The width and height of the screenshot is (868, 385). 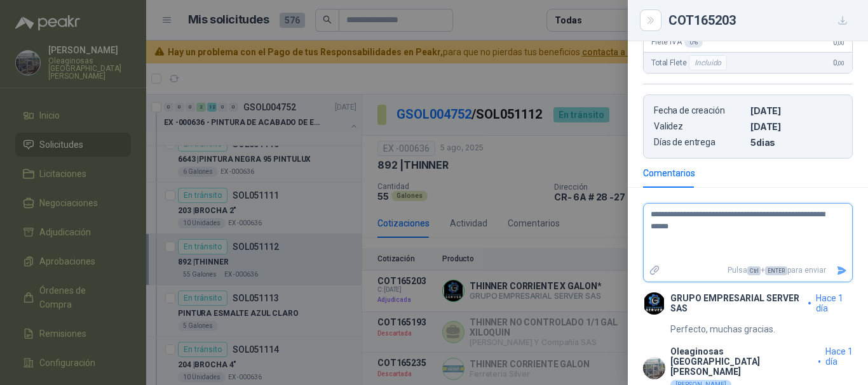 I want to click on p: Pulsa + para enviar, so click(x=748, y=270).